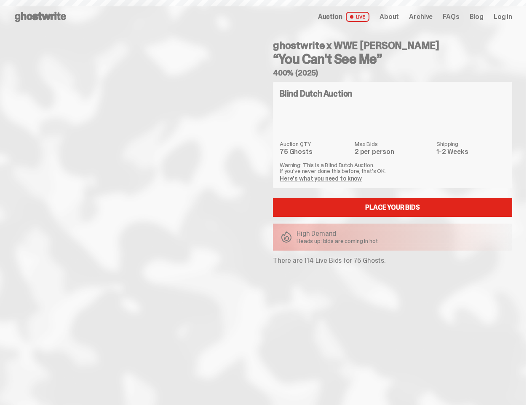 This screenshot has height=405, width=532. What do you see at coordinates (337, 233) in the screenshot?
I see `p: High Demand` at bounding box center [337, 233].